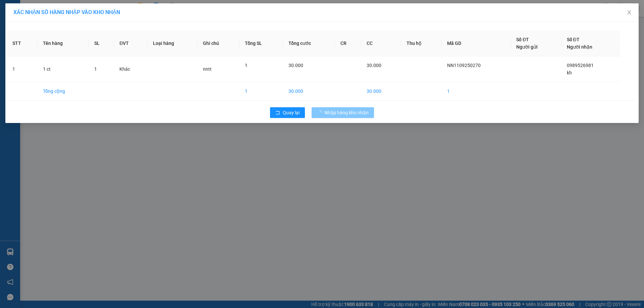 This screenshot has height=308, width=644. I want to click on span: NN1109250270, so click(464, 66).